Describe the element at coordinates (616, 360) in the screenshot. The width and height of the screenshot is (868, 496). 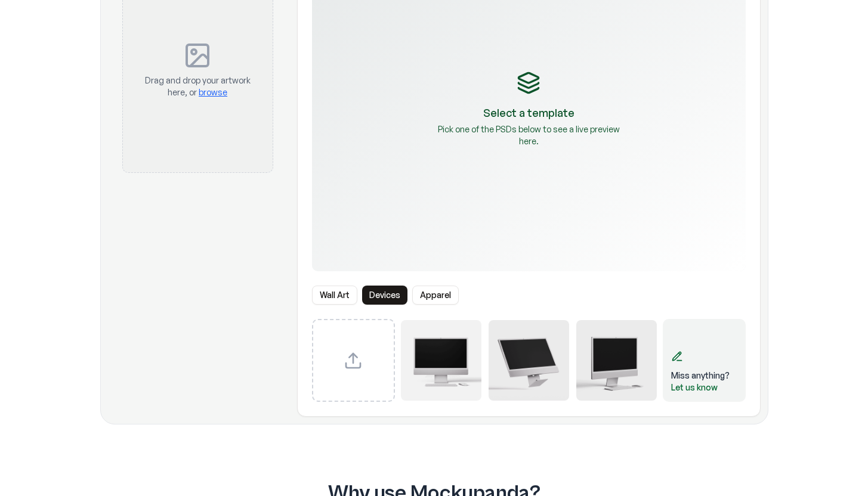
I see `div: Select template iMac Mockup 3` at that location.